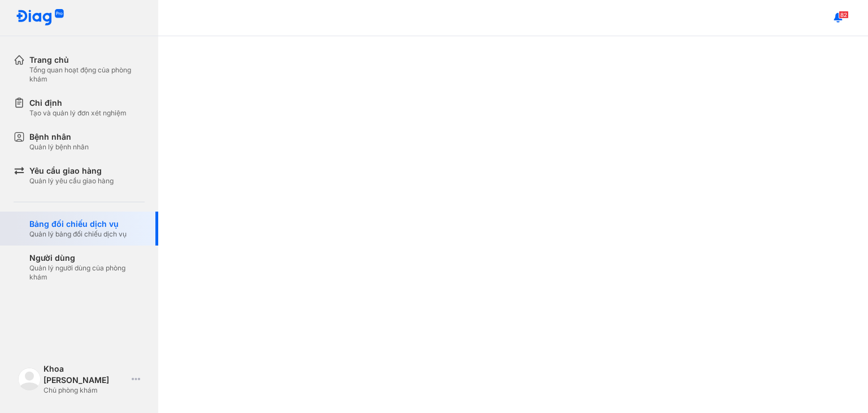 The width and height of the screenshot is (868, 413). I want to click on span: 82, so click(844, 15).